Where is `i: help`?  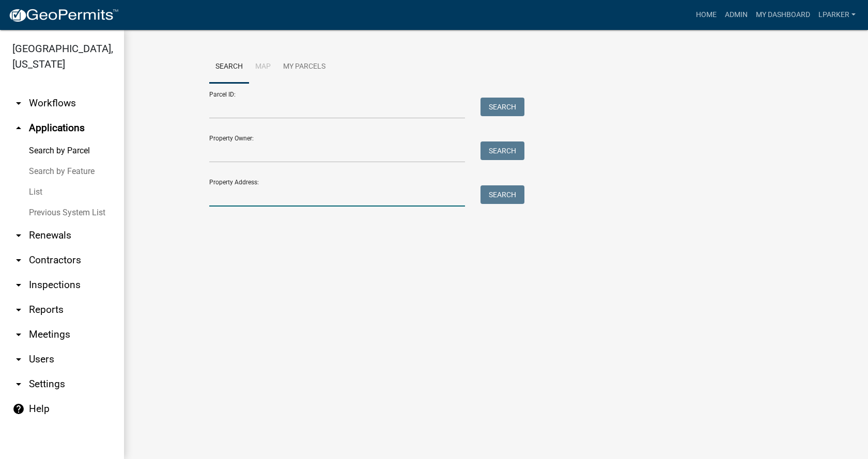
i: help is located at coordinates (19, 409).